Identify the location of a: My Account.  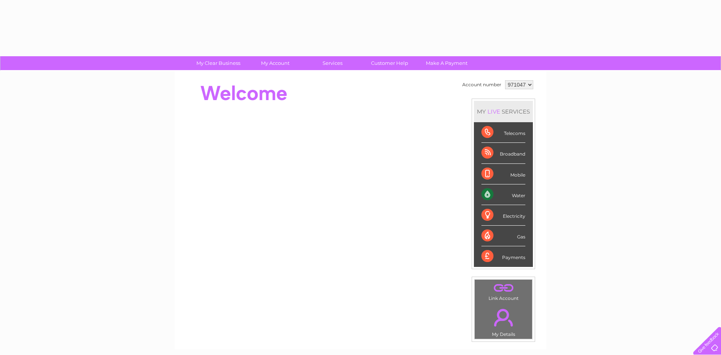
(275, 63).